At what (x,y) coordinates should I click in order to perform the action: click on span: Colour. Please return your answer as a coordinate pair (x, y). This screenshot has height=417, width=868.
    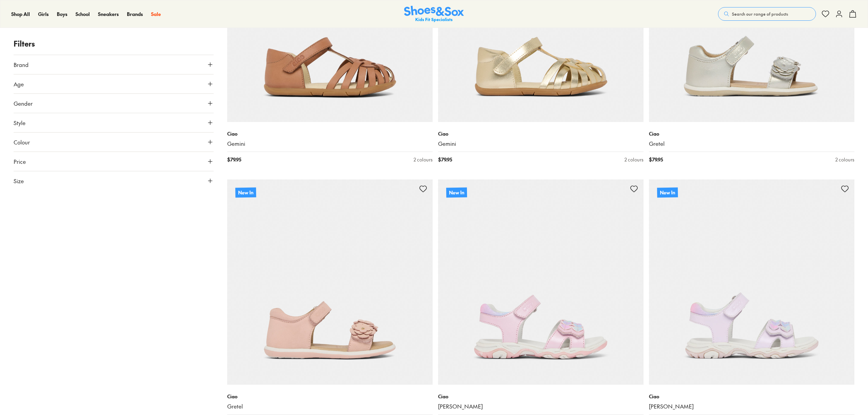
    Looking at the image, I should click on (22, 142).